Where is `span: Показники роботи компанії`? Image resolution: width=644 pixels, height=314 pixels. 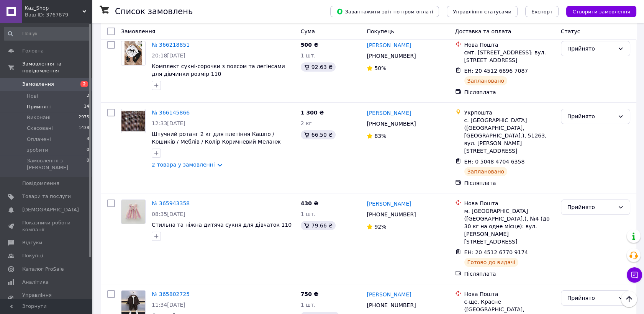
span: Показники роботи компанії is located at coordinates (46, 226).